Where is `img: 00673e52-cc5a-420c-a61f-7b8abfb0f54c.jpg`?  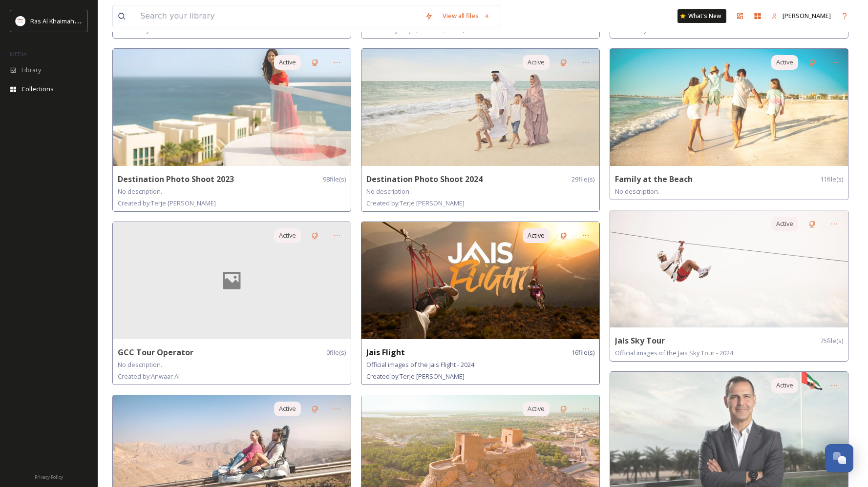 img: 00673e52-cc5a-420c-a61f-7b8abfb0f54c.jpg is located at coordinates (480, 280).